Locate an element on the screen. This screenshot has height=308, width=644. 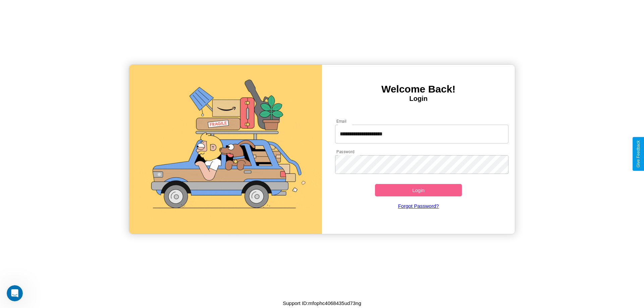
label: Email is located at coordinates (342, 121).